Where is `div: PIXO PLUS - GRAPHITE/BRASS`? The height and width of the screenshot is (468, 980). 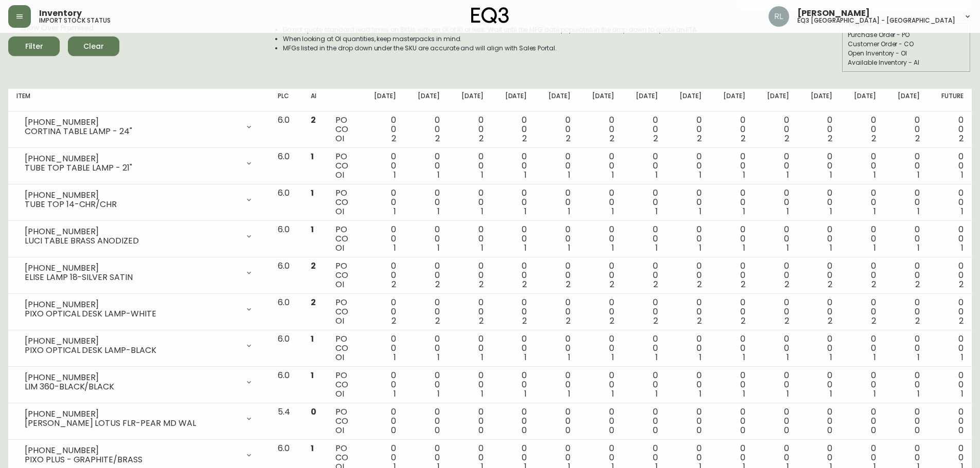
div: PIXO PLUS - GRAPHITE/BRASS is located at coordinates (132, 460).